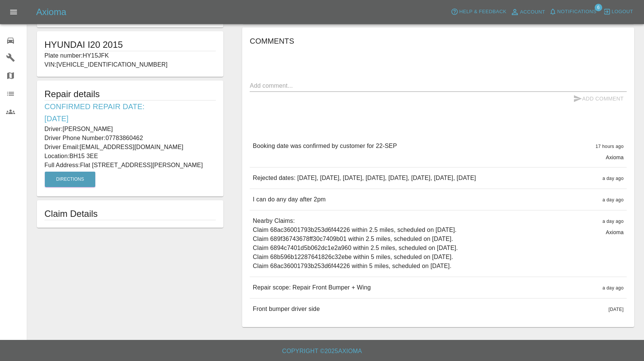 This screenshot has width=644, height=361. I want to click on button: Open drawer, so click(14, 12).